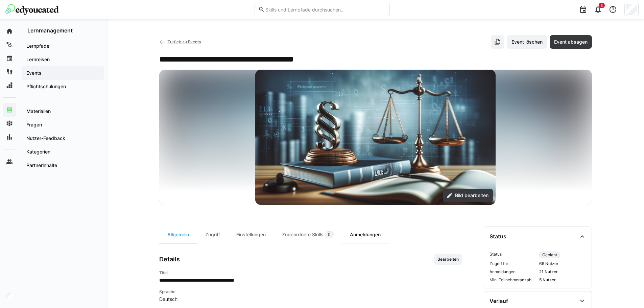 The width and height of the screenshot is (644, 308). Describe the element at coordinates (179, 235) in the screenshot. I see `div: Allgemein` at that location.